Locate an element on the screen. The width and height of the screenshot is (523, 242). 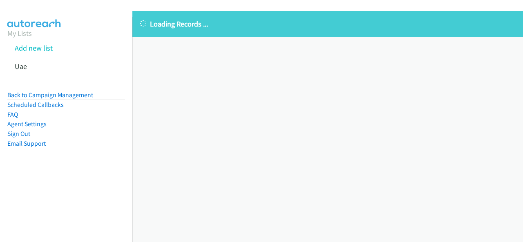
a: Add new list is located at coordinates (34, 48).